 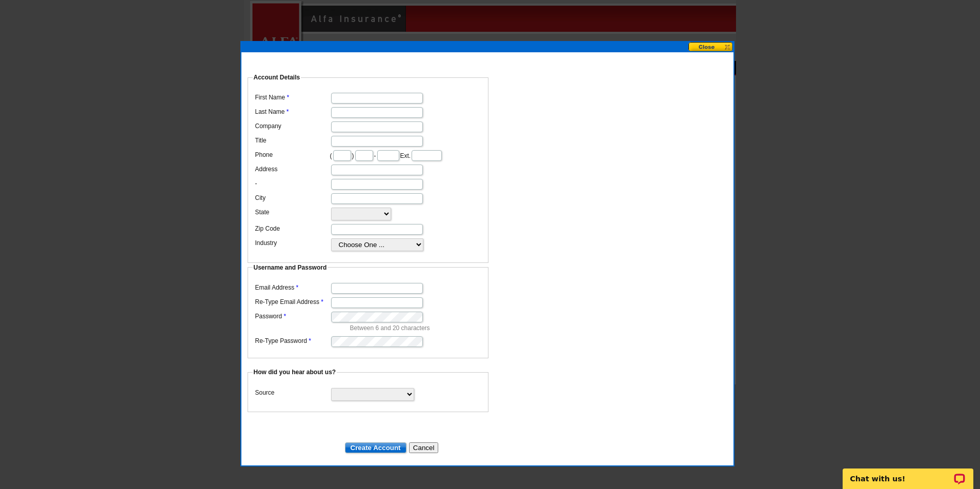 What do you see at coordinates (292, 126) in the screenshot?
I see `label: Company` at bounding box center [292, 126].